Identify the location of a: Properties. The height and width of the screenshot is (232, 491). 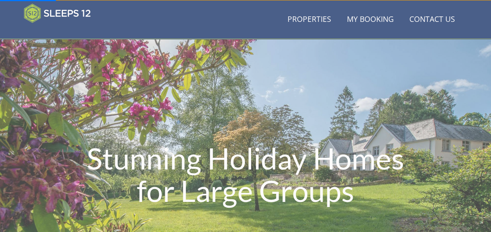
(309, 20).